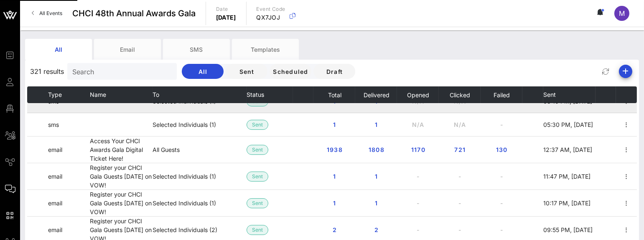  I want to click on span: Type, so click(55, 95).